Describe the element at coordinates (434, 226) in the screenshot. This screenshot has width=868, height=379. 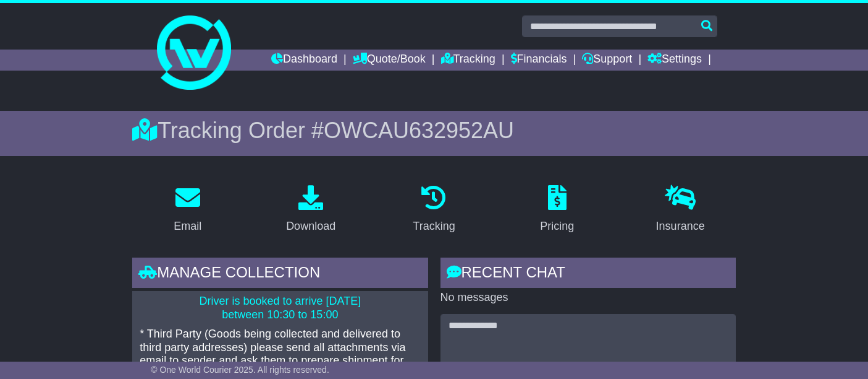
I see `div: Tracking` at that location.